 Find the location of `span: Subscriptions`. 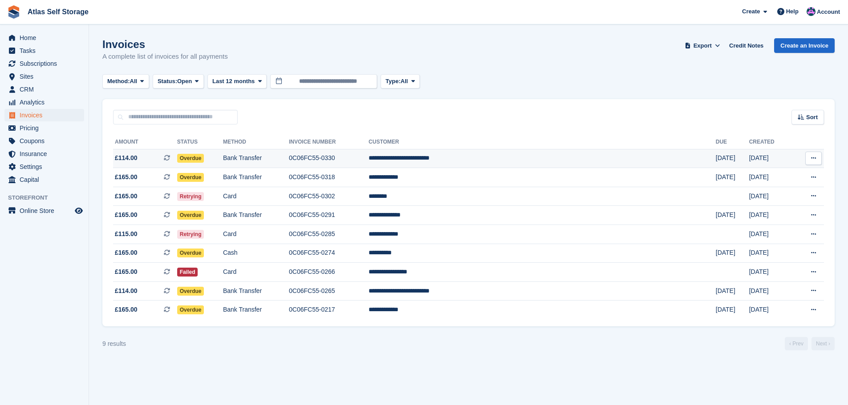

span: Subscriptions is located at coordinates (46, 64).